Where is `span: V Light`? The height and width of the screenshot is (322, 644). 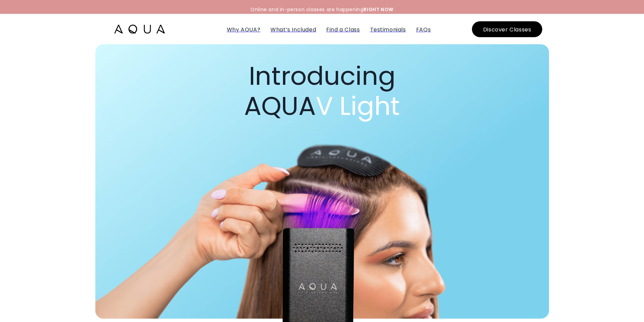
span: V Light is located at coordinates (357, 105).